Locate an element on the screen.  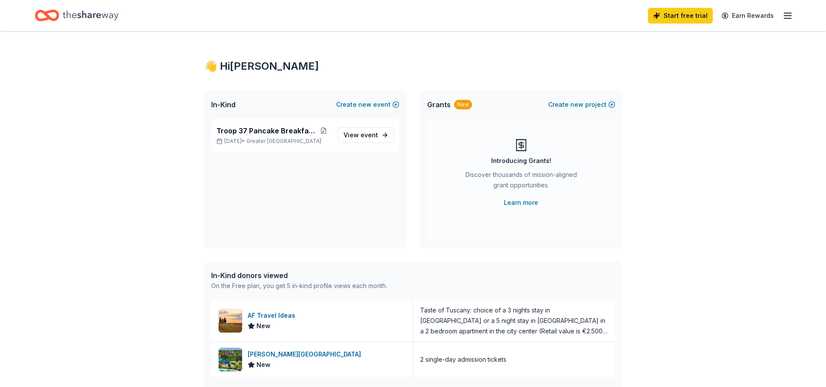
img: Image for AF Travel Ideas is located at coordinates (230, 320).